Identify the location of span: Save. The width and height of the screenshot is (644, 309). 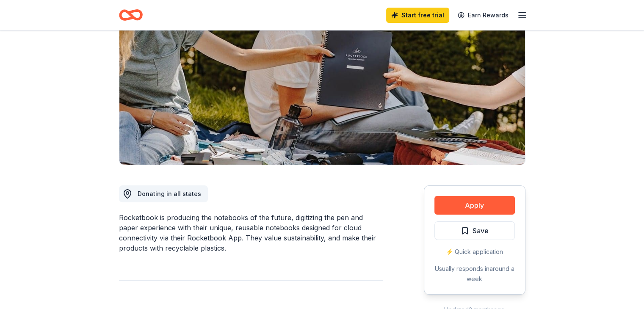
(480, 231).